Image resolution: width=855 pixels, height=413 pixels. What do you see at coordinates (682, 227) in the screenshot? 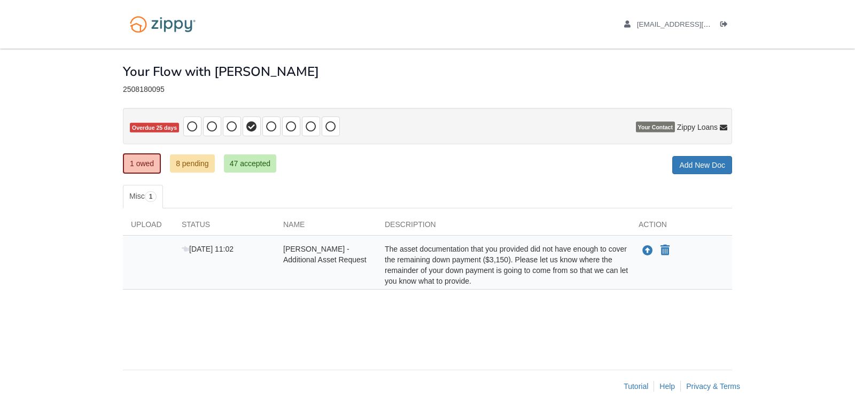
I see `div: Action` at bounding box center [682, 227].